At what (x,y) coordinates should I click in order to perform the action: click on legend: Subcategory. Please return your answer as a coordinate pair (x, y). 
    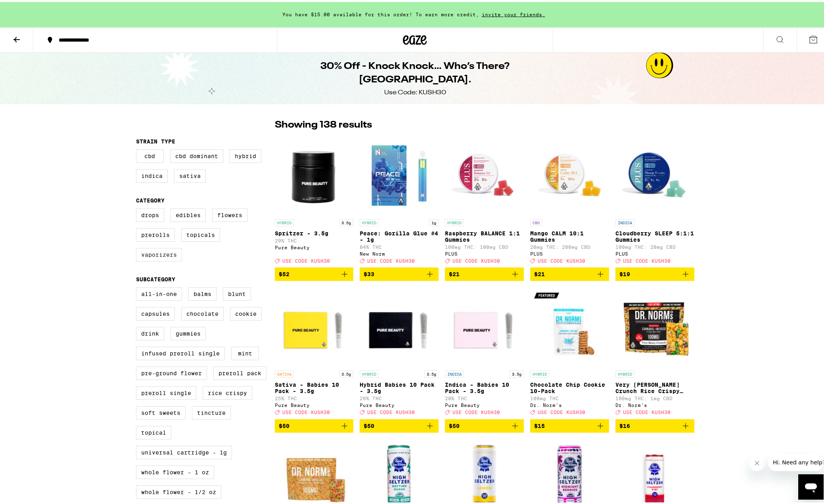
    Looking at the image, I should click on (155, 277).